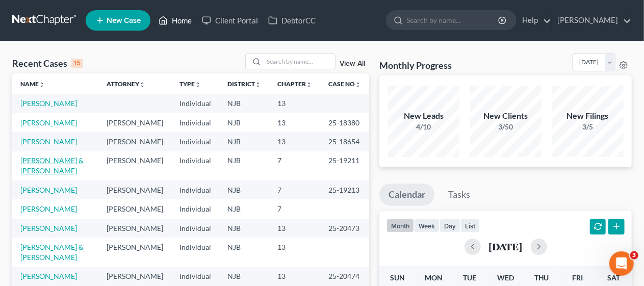 The height and width of the screenshot is (286, 644). What do you see at coordinates (48, 63) in the screenshot?
I see `div: Recent Cases` at bounding box center [48, 63].